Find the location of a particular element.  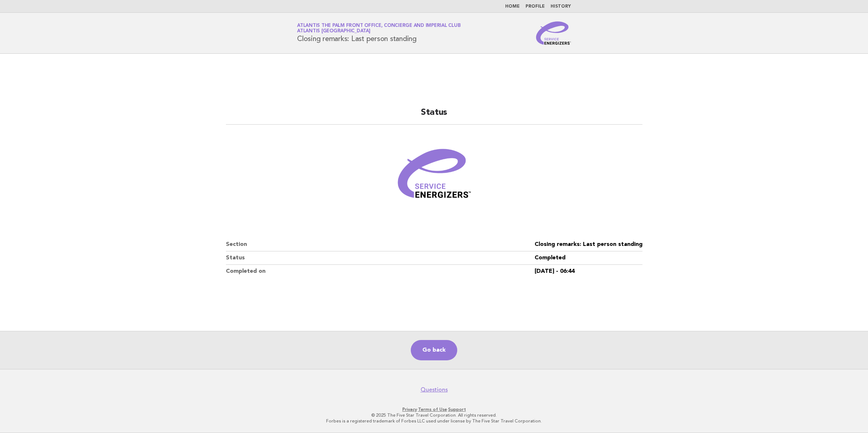

a: Go back is located at coordinates (434, 350).